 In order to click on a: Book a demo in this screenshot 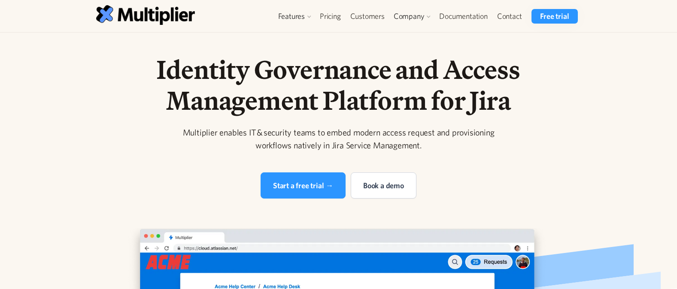, I will do `click(383, 185)`.